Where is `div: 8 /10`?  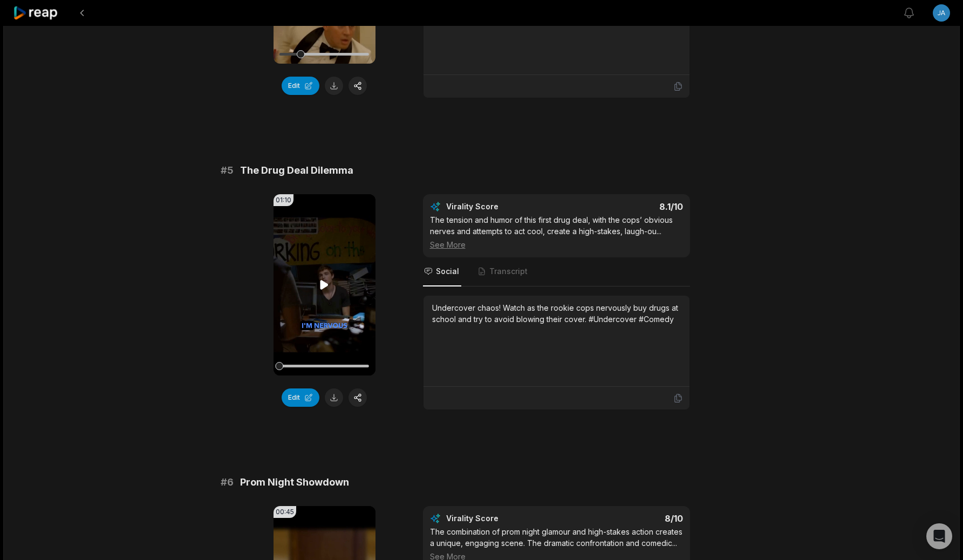 div: 8 /10 is located at coordinates (624, 518).